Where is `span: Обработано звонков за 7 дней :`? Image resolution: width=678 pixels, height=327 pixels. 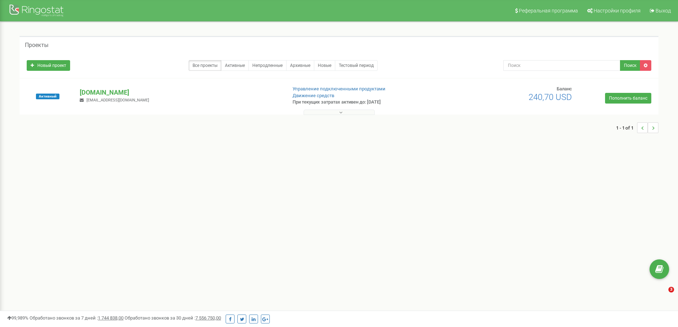
span: Обработано звонков за 7 дней : is located at coordinates (77, 318).